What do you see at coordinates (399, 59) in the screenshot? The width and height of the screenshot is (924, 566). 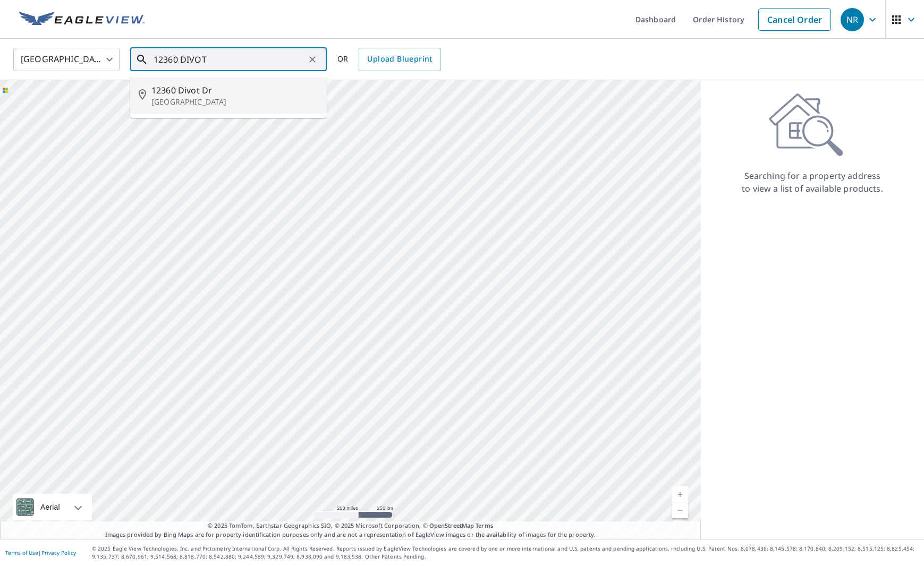 I see `a: Upload Blueprint` at bounding box center [399, 59].